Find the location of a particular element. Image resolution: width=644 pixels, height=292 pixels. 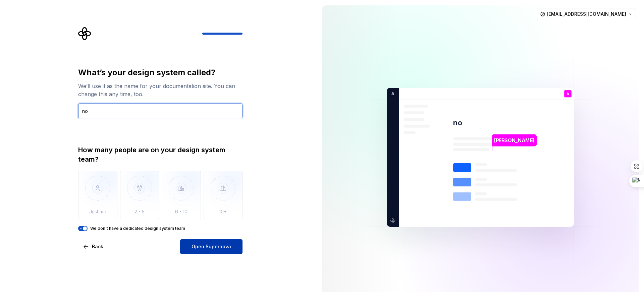

div: What’s your design system called? is located at coordinates (161, 73).